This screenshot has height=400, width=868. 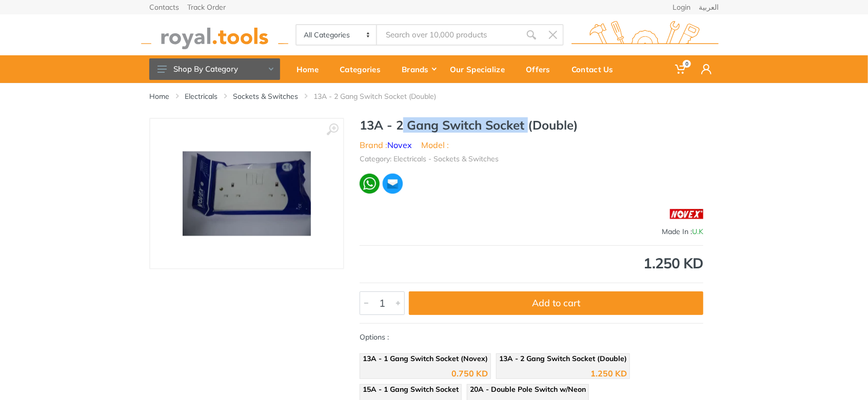 What do you see at coordinates (336, 34) in the screenshot?
I see `select: Category` at bounding box center [336, 34].